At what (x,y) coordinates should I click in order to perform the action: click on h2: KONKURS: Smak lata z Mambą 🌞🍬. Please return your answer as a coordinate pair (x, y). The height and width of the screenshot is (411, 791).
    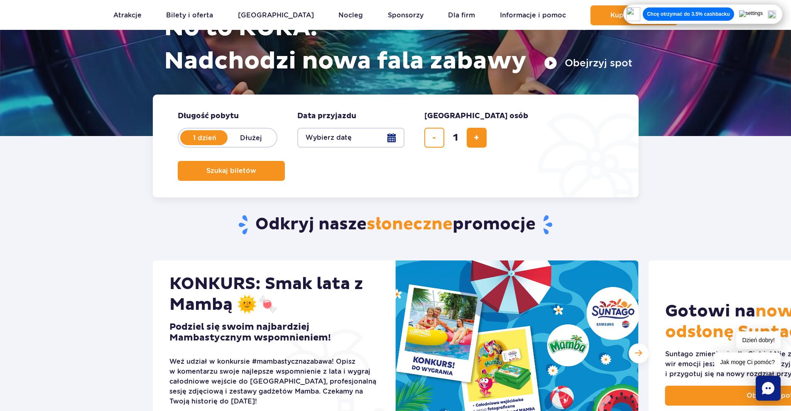
    Looking at the image, I should click on (274, 295).